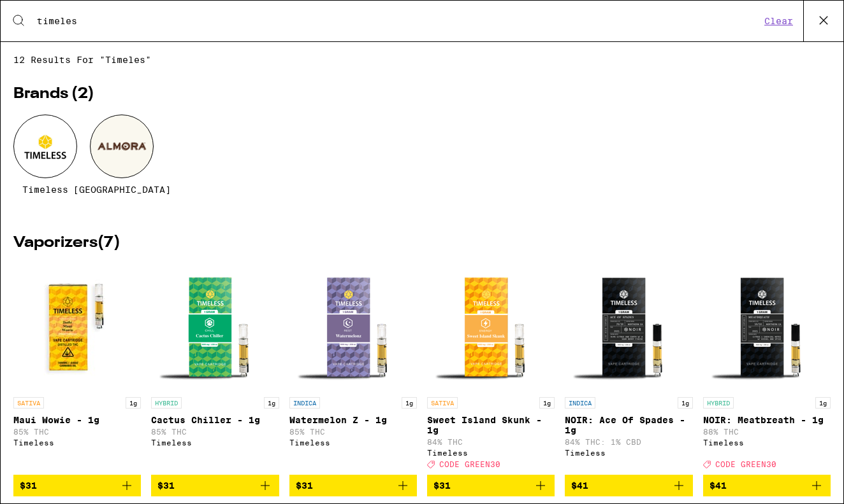 This screenshot has height=504, width=844. What do you see at coordinates (491, 327) in the screenshot?
I see `img: Timeless - Sweet Island Skunk - 1g` at bounding box center [491, 327].